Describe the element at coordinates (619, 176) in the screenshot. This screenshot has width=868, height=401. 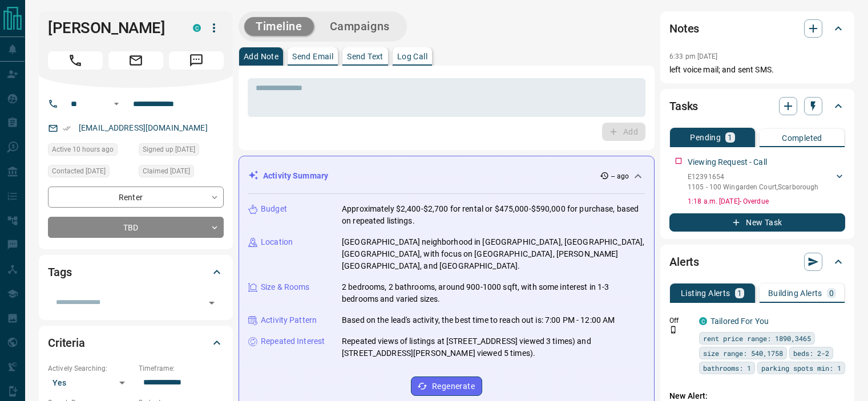
I see `p: -- ago` at that location.